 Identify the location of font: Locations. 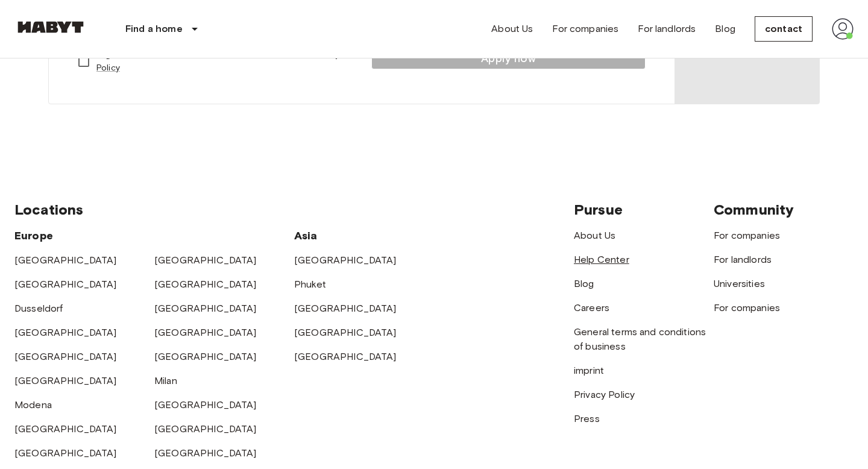
(49, 209).